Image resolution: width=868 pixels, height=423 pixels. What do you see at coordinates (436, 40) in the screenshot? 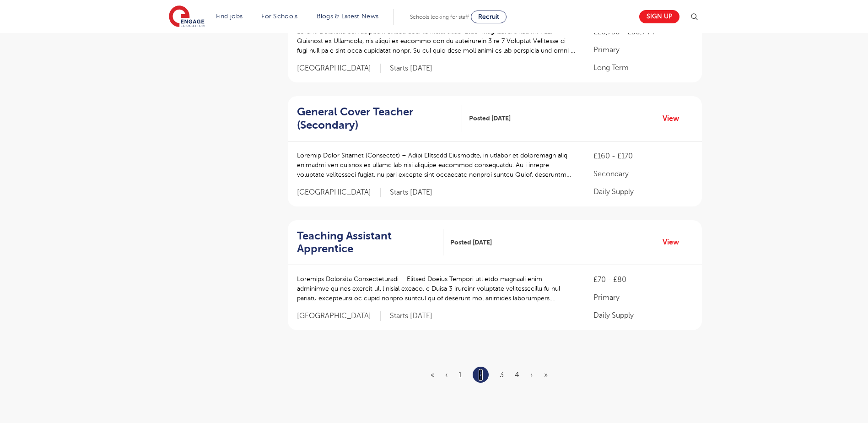
I see `p: Loremi Dolorsita con adipiscin elitsed doei te incidi utlab ‘Etdo’ magnaal enimad mi VE1. Quisnos...` at bounding box center [436, 40].